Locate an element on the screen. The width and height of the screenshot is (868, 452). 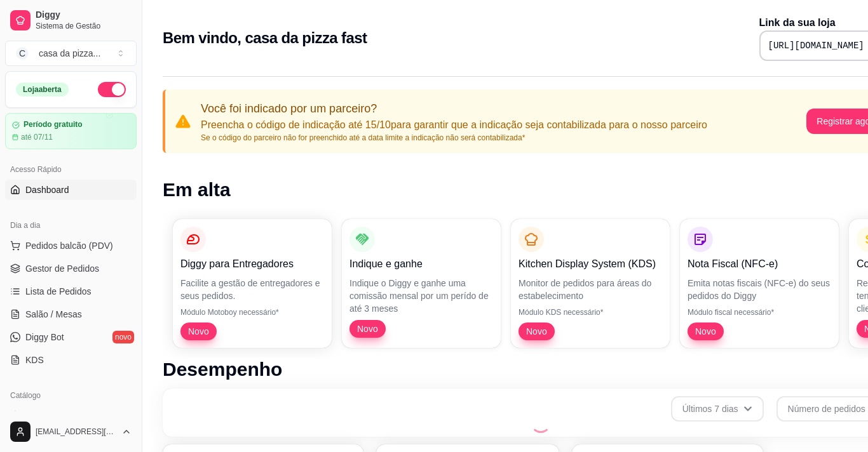
span: Diggy is located at coordinates (83, 15).